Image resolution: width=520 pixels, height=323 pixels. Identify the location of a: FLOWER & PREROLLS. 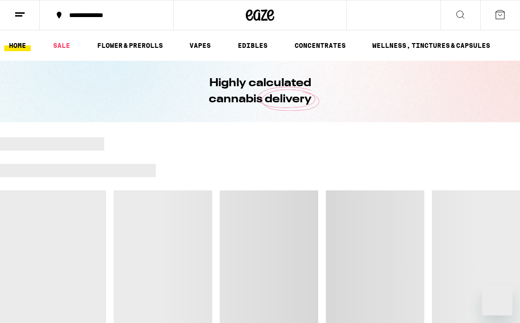
(130, 45).